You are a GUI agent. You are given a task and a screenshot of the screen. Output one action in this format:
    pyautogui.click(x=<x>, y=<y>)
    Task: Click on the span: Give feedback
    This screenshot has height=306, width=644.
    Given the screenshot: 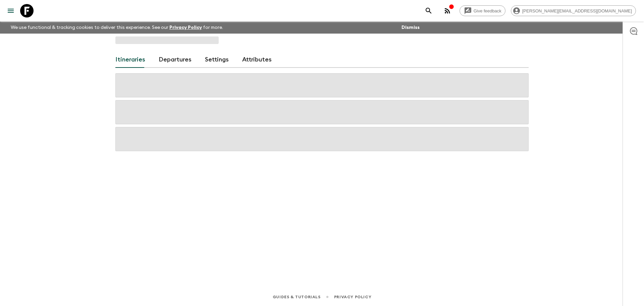 What is the action you would take?
    pyautogui.click(x=487, y=11)
    